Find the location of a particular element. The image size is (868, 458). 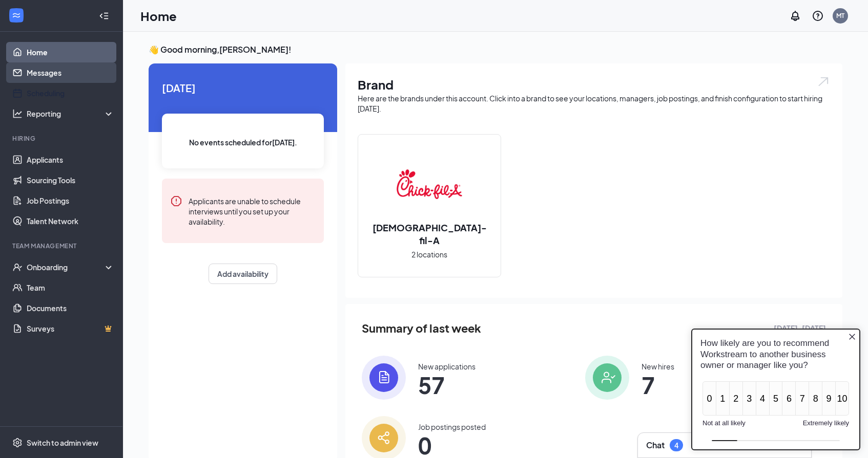

span: 57 is located at coordinates (447, 385).